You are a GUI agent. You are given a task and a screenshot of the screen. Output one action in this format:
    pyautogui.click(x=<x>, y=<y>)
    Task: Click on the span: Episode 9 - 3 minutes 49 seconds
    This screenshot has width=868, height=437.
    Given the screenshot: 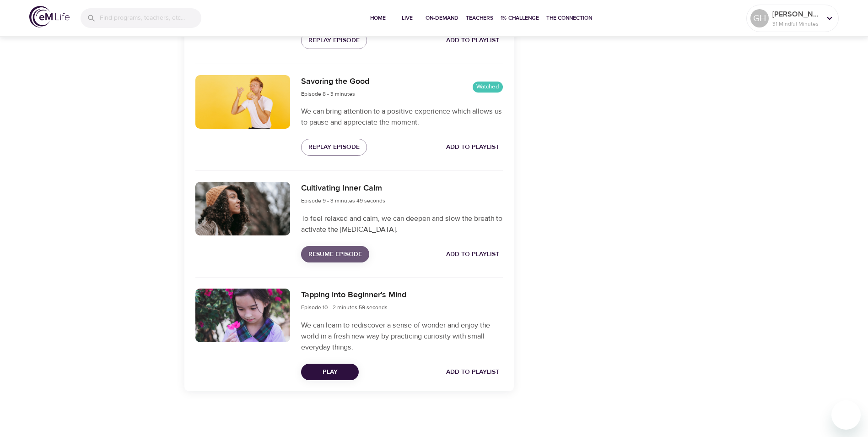 What is the action you would take?
    pyautogui.click(x=343, y=200)
    